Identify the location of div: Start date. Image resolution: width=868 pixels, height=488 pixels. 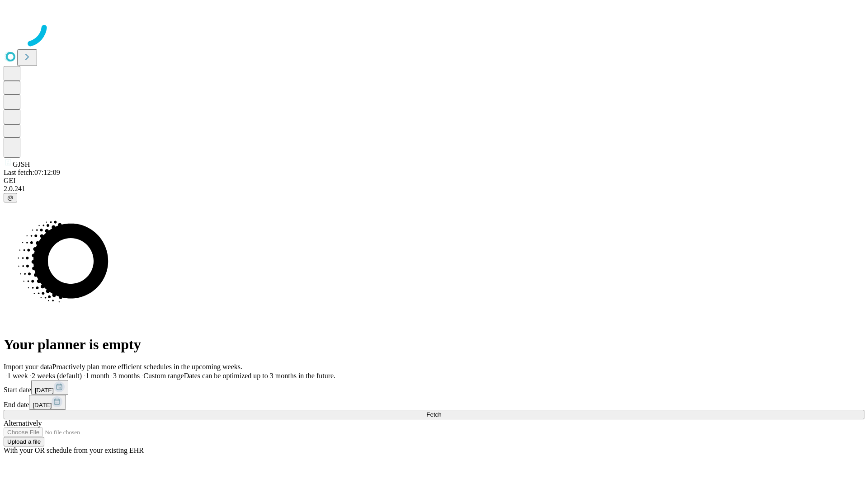
(434, 387).